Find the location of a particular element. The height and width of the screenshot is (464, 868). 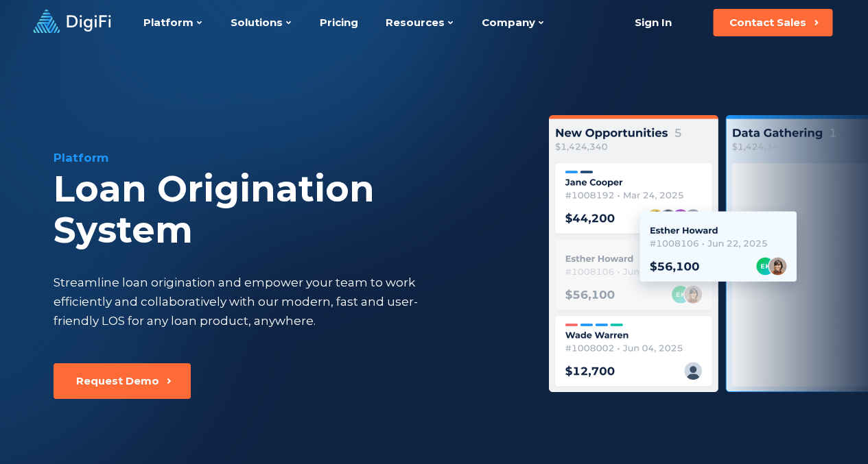

a: Request Demo is located at coordinates (122, 381).